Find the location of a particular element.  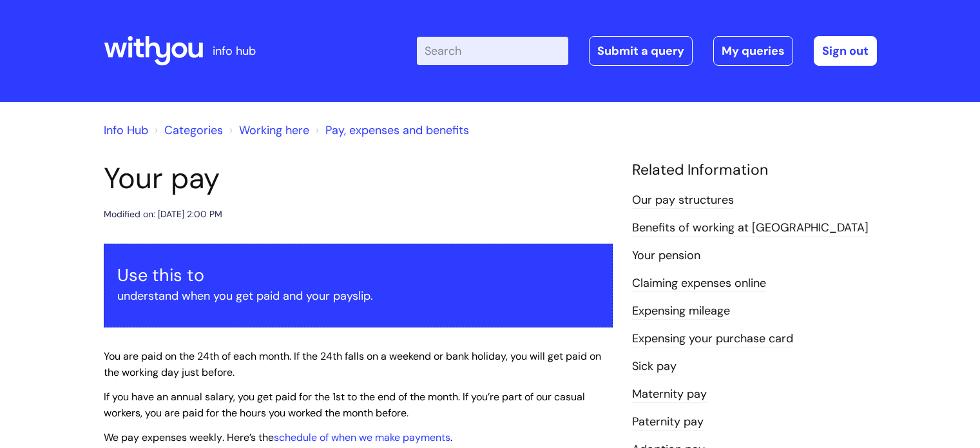

li: Working here is located at coordinates (268, 130).